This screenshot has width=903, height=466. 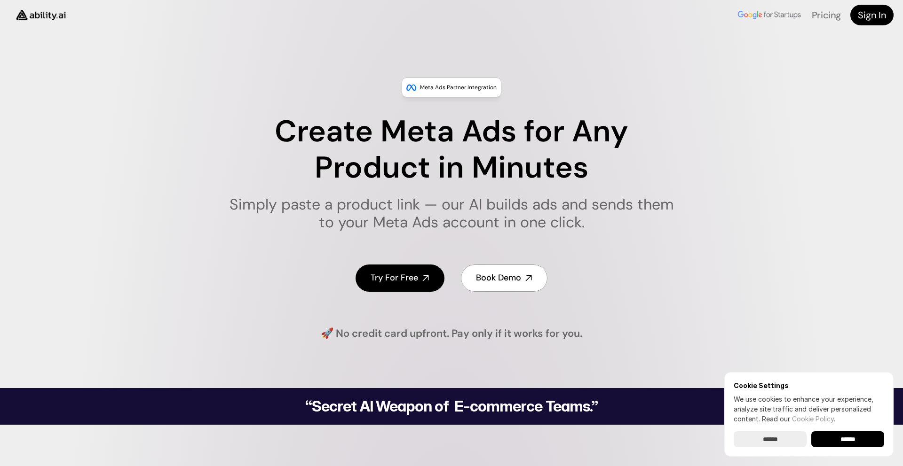 I want to click on div: v 4.0.25, so click(x=36, y=19).